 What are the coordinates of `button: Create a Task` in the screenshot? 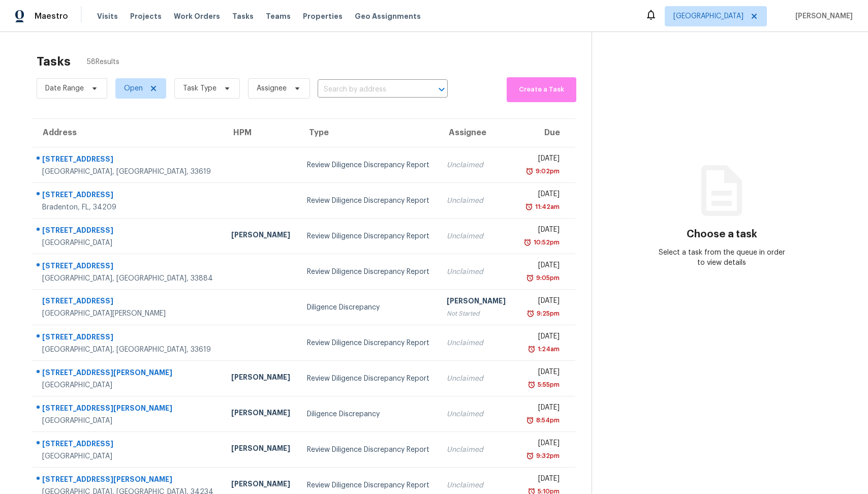 It's located at (541, 89).